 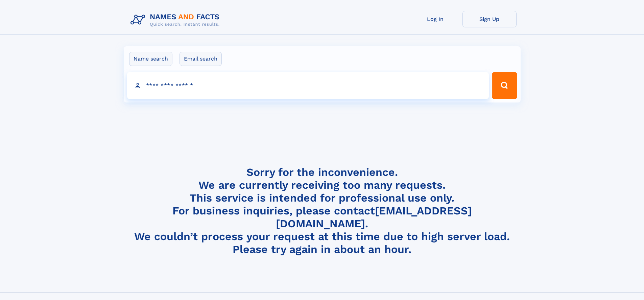 I want to click on h4: Sorry for the inconvenience. We are currently receiving too many requests. This service is intend..., so click(x=322, y=211).